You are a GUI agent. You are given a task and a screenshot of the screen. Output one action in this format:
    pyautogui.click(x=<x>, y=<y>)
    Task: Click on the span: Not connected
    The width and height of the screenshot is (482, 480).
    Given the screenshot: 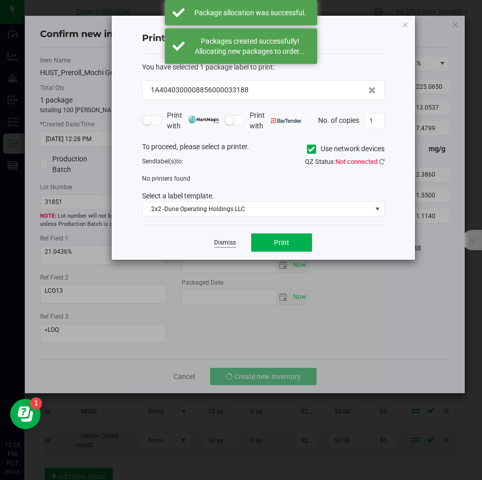 What is the action you would take?
    pyautogui.click(x=356, y=161)
    